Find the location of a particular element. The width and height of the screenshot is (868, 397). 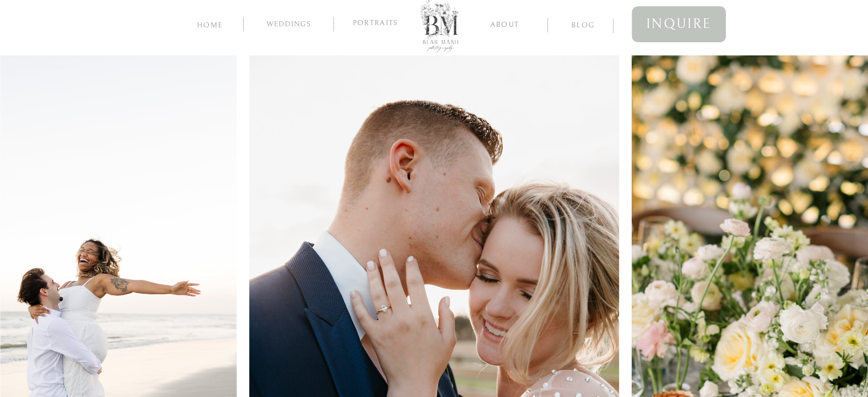

a: Weddings is located at coordinates (289, 26).